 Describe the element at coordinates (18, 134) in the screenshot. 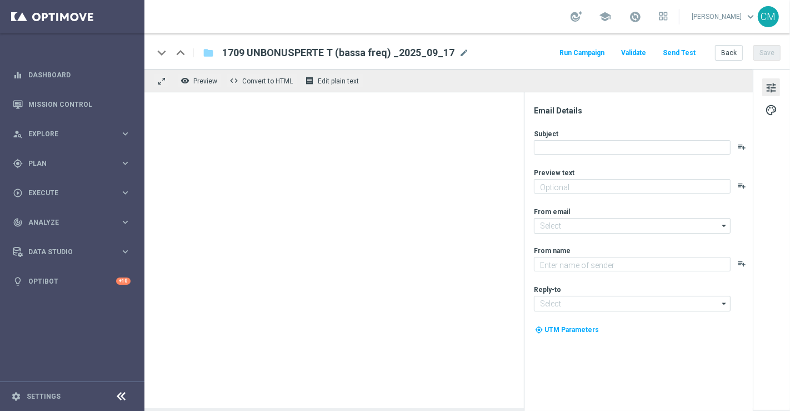

I see `i: person_search` at that location.